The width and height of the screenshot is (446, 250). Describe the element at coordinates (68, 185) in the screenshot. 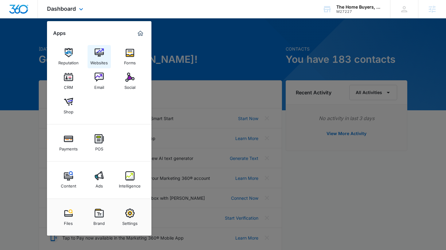

I see `div: Content` at that location.